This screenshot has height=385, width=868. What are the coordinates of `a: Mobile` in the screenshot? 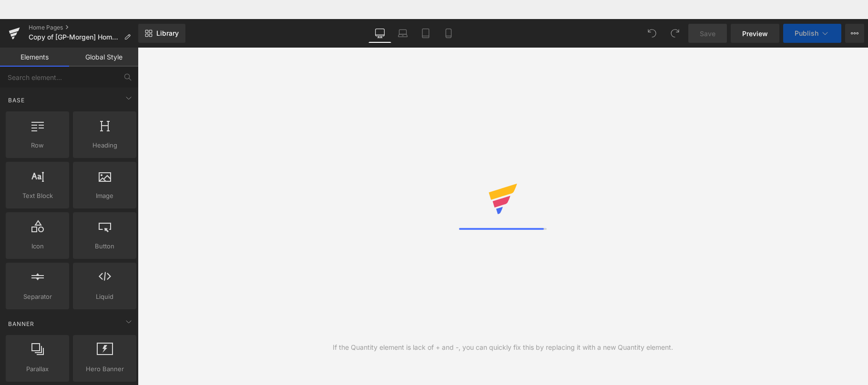 It's located at (449, 33).